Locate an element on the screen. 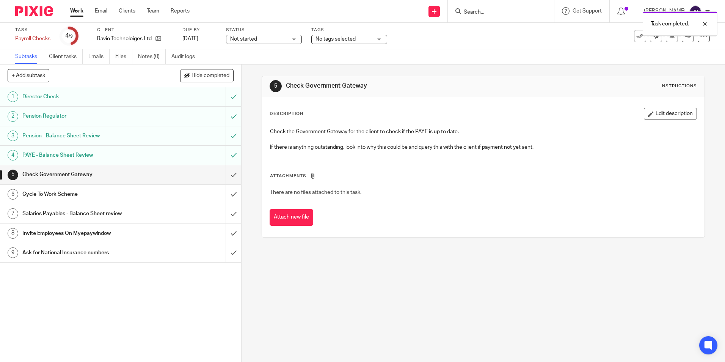 The height and width of the screenshot is (362, 725). label: Due by is located at coordinates (199, 30).